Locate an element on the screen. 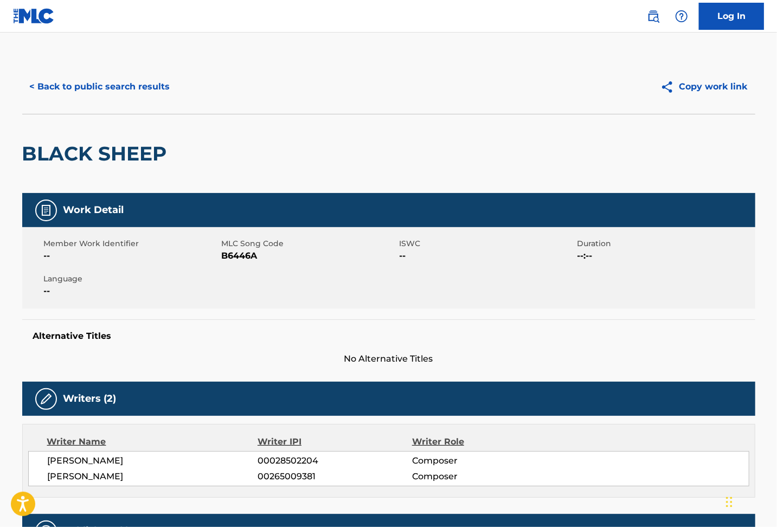 This screenshot has height=527, width=777. span: 00265009381 is located at coordinates (335, 477).